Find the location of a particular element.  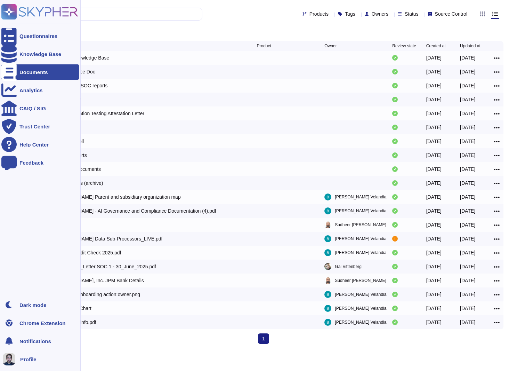

a: Help Center is located at coordinates (40, 144).